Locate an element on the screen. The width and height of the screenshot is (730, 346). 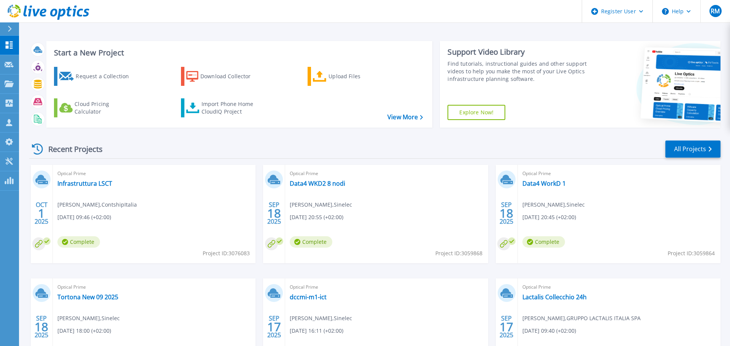
a: All Projects is located at coordinates (692, 149).